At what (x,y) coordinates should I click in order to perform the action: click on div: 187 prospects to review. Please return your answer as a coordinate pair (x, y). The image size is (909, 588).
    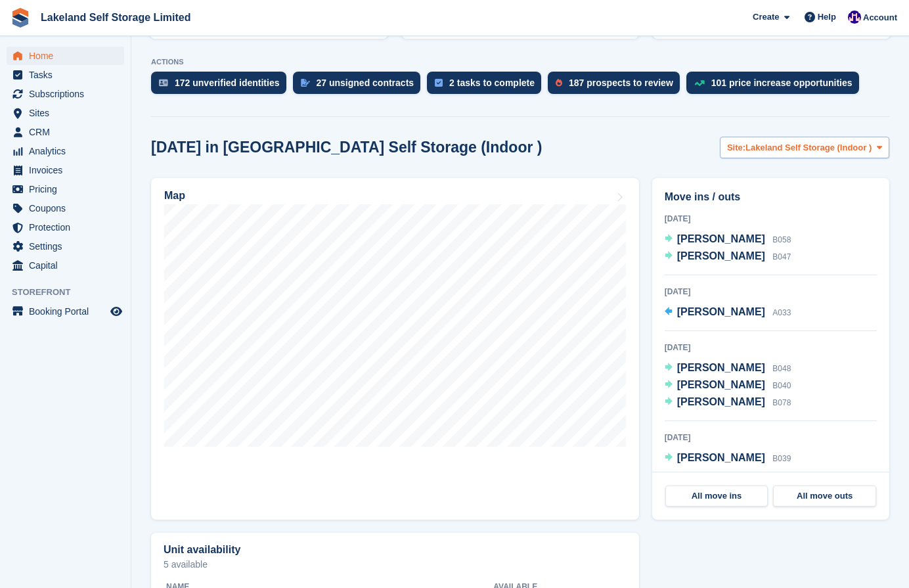
    Looking at the image, I should click on (621, 82).